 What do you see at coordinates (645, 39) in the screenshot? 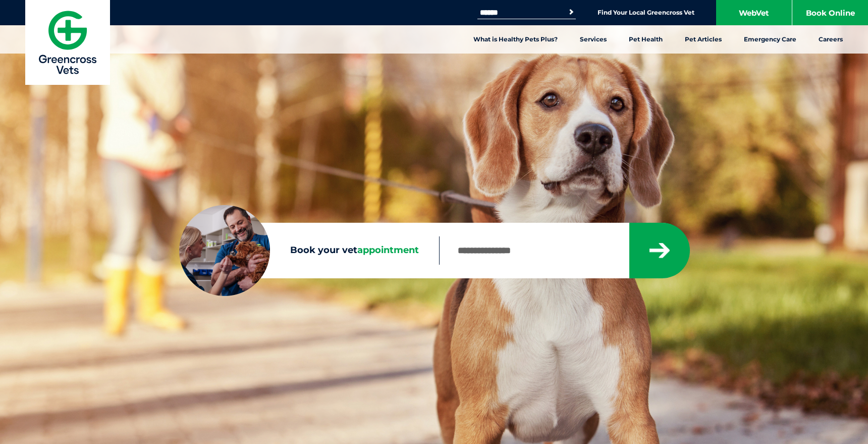
I see `a: Pet Health` at bounding box center [645, 39].